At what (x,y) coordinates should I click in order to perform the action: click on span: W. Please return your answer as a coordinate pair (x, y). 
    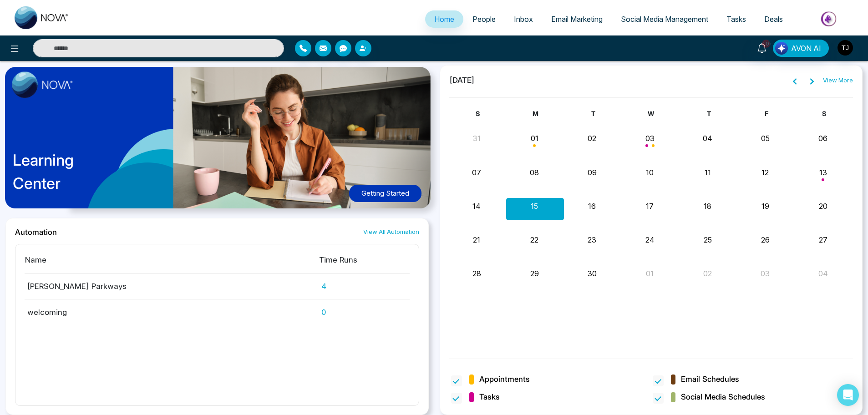
    Looking at the image, I should click on (651, 113).